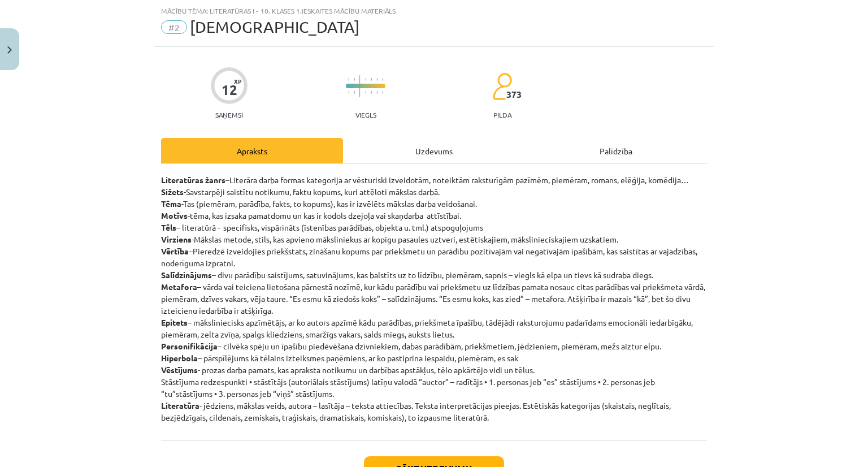 Image resolution: width=868 pixels, height=467 pixels. What do you see at coordinates (238, 81) in the screenshot?
I see `span: XP` at bounding box center [238, 81].